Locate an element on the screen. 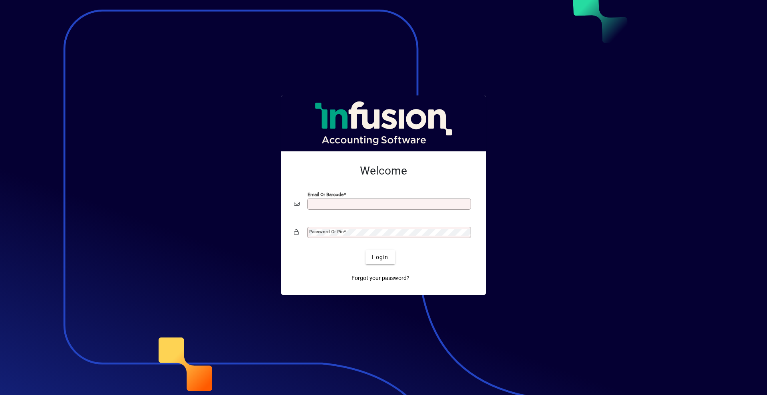 The width and height of the screenshot is (767, 395). h2: Welcome is located at coordinates (384, 171).